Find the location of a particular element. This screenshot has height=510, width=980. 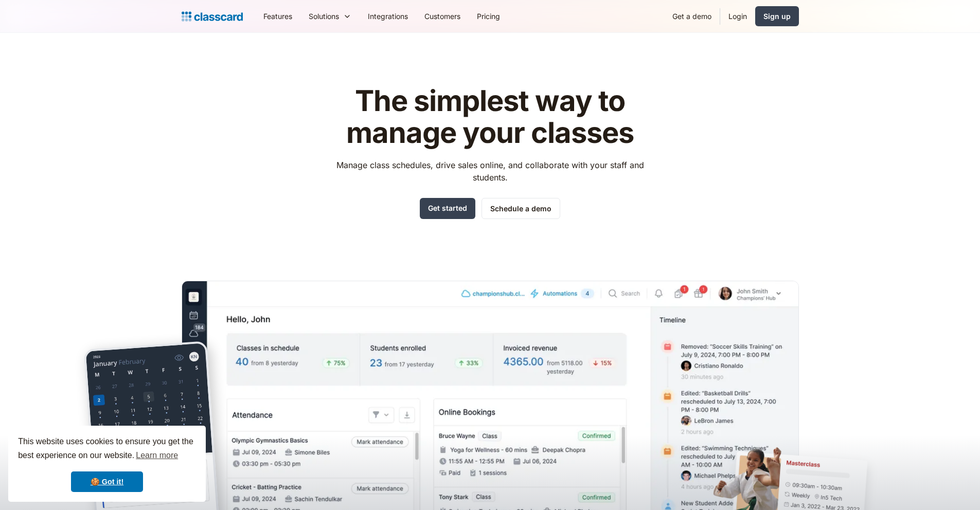

h1: The simplest way to manage your classes is located at coordinates (490, 117).